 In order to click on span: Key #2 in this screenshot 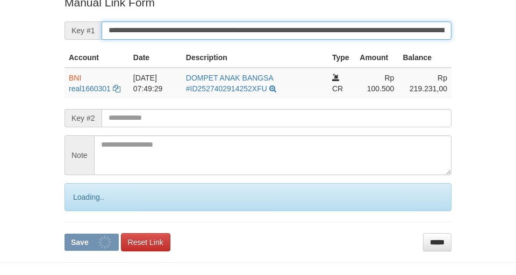, I will do `click(83, 118)`.